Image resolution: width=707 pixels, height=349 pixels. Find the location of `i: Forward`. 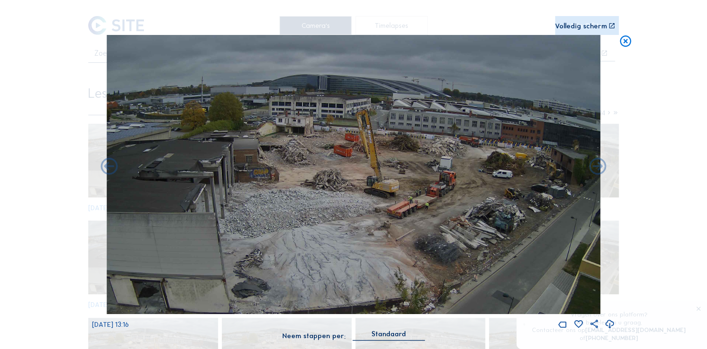

i: Forward is located at coordinates (109, 167).